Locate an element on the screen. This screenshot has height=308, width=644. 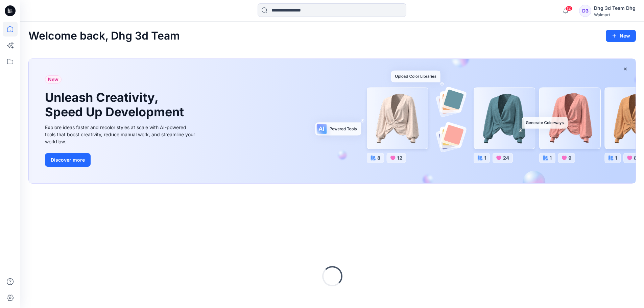
span: New is located at coordinates (53, 79).